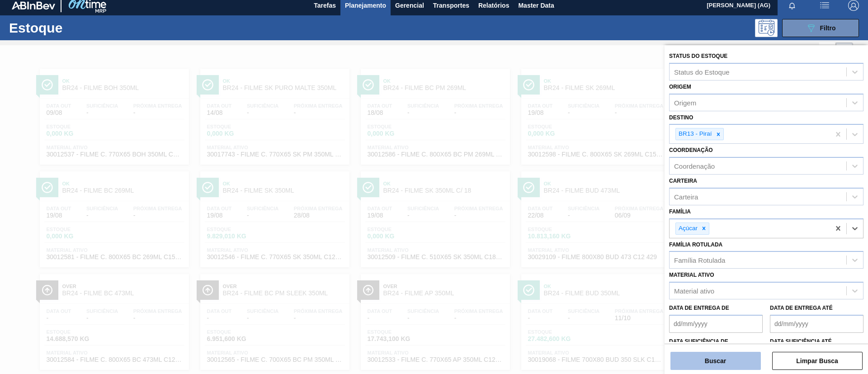  What do you see at coordinates (700, 261) in the screenshot?
I see `div: Família Rotulada` at bounding box center [700, 261].